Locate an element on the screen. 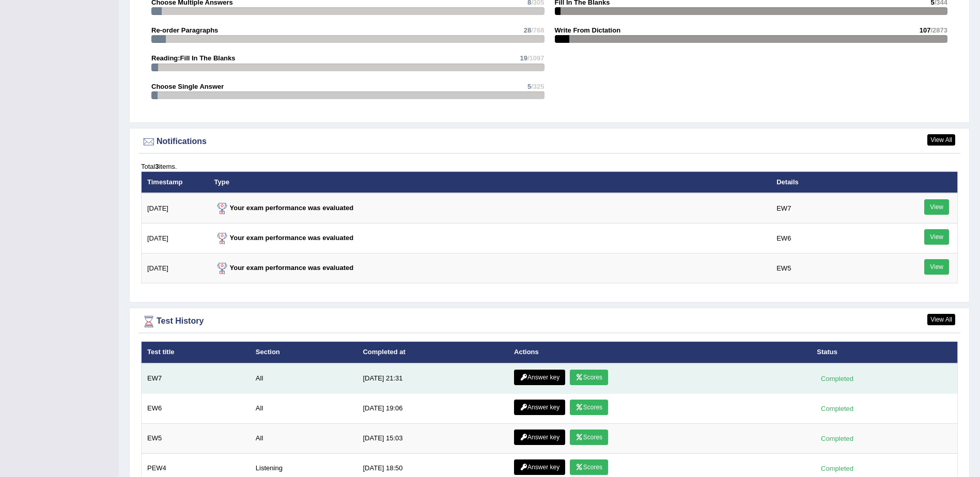 This screenshot has width=980, height=477. th: Section is located at coordinates (304, 353).